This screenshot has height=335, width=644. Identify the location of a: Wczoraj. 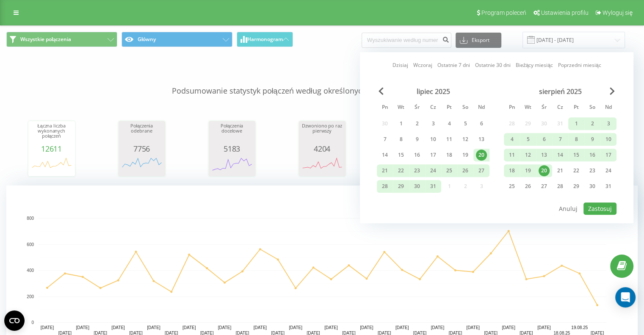
(422, 65).